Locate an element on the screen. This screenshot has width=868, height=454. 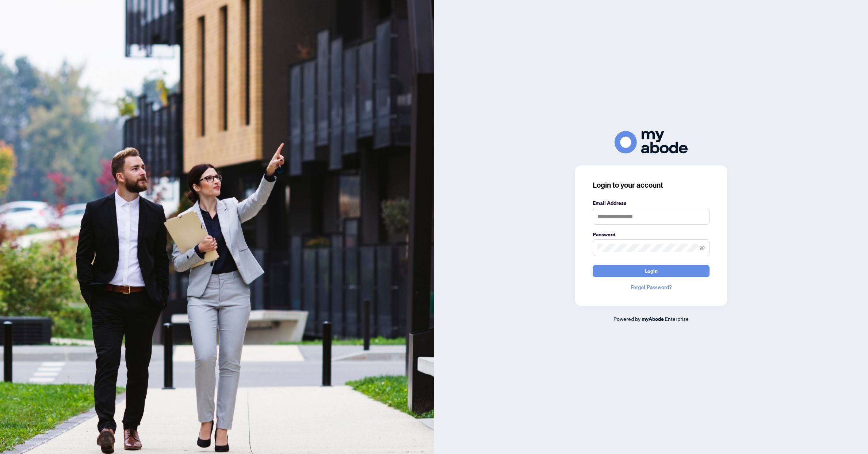
a: myAbode is located at coordinates (652, 319).